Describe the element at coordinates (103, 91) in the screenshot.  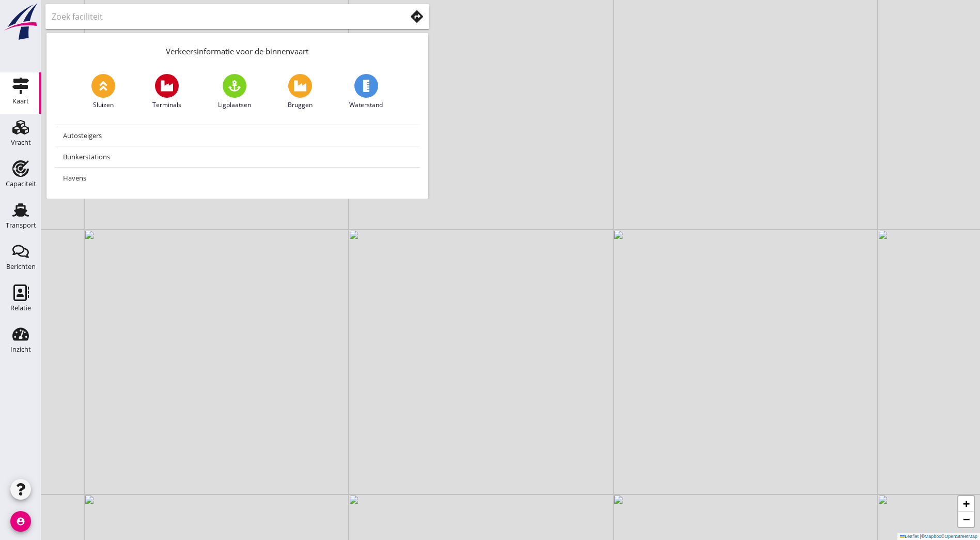
I see `a: Sluizen` at that location.